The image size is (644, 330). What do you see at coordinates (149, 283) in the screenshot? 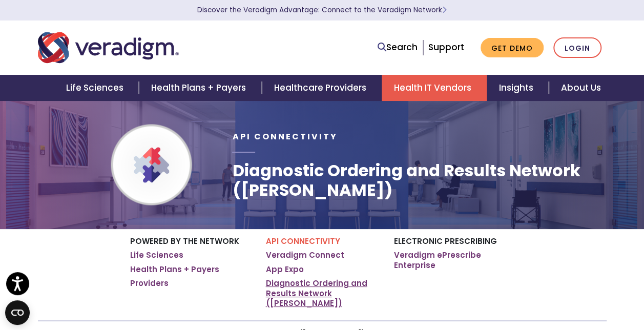
I see `a: Providers` at bounding box center [149, 283].